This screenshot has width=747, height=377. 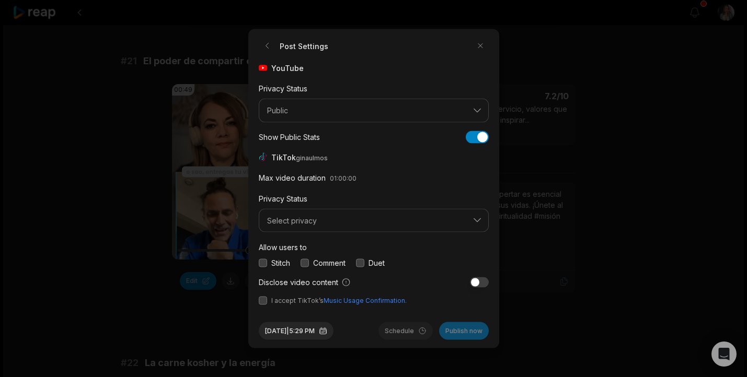 What do you see at coordinates (311, 157) in the screenshot?
I see `span: ginaulmos` at bounding box center [311, 157].